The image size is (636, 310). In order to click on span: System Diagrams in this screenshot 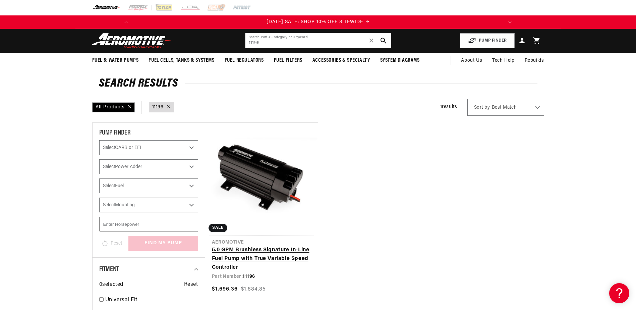, I will do `click(400, 60)`.